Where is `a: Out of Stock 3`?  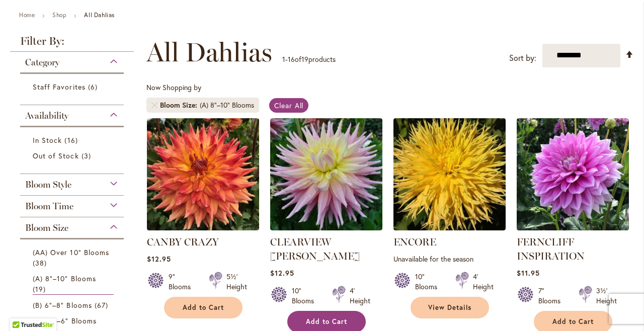 a: Out of Stock 3 is located at coordinates (73, 156).